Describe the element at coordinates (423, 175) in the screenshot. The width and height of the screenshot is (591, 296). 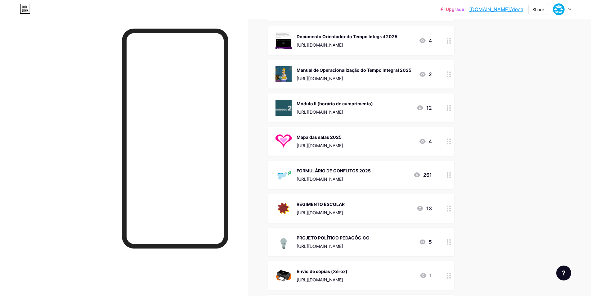
I see `div: 261` at that location.